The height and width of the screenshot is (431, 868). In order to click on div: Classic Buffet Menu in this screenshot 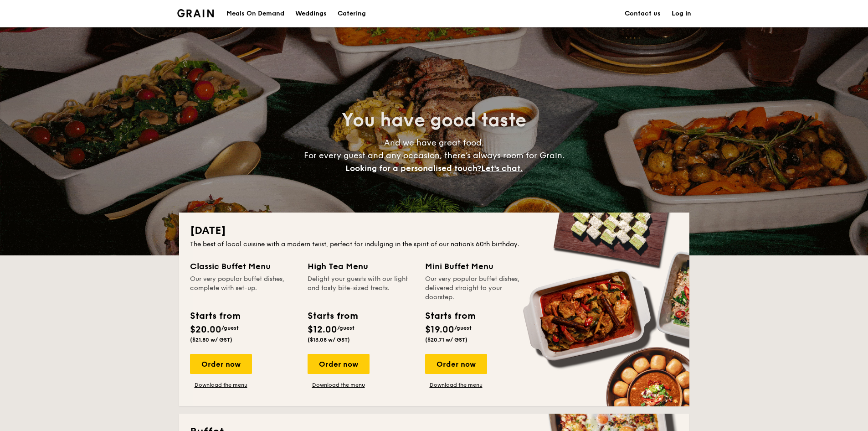, I will do `click(244, 266)`.